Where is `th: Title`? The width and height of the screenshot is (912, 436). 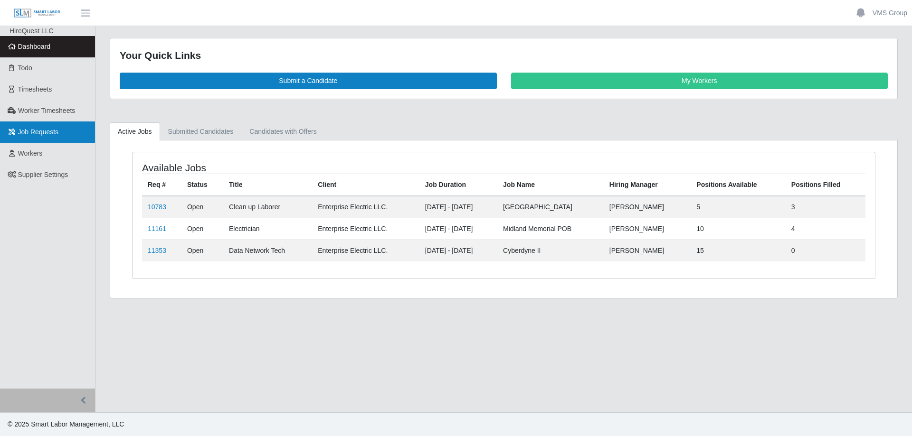 th: Title is located at coordinates (267, 185).